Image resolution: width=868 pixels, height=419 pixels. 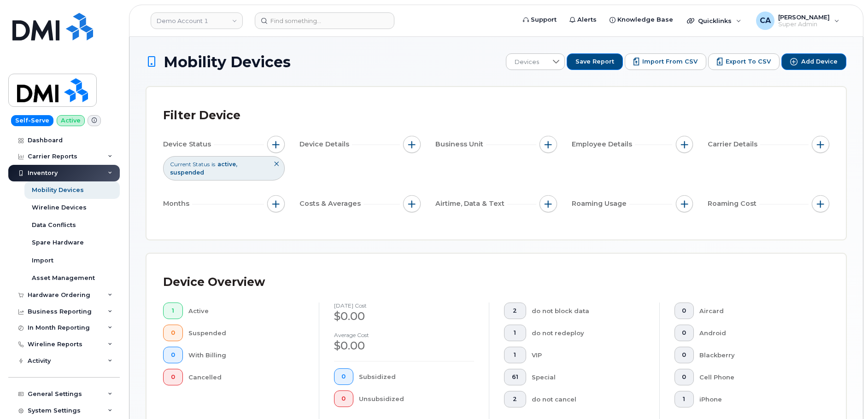 What do you see at coordinates (757, 378) in the screenshot?
I see `div: Cell Phone` at bounding box center [757, 378].